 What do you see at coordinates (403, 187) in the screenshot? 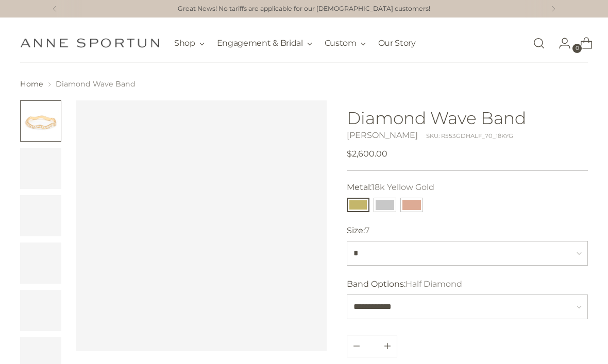
I see `span: 18k Yellow Gold` at bounding box center [403, 187].